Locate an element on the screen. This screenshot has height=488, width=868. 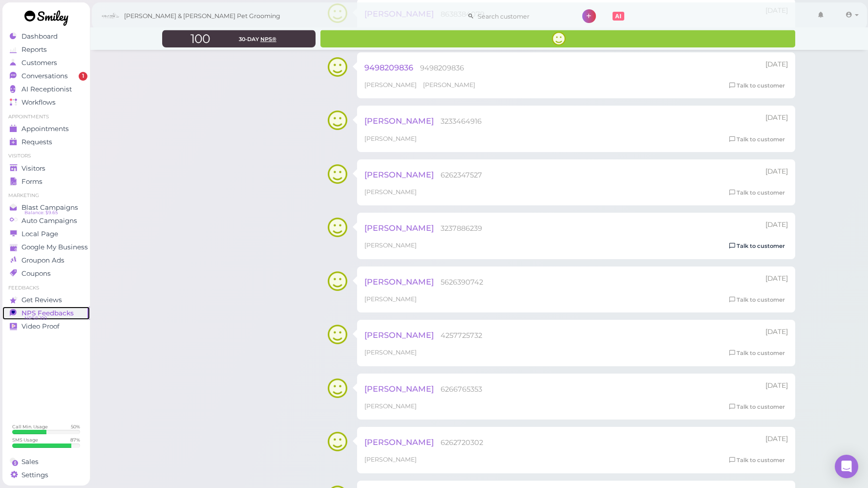
span: Coupons is located at coordinates (36, 274).